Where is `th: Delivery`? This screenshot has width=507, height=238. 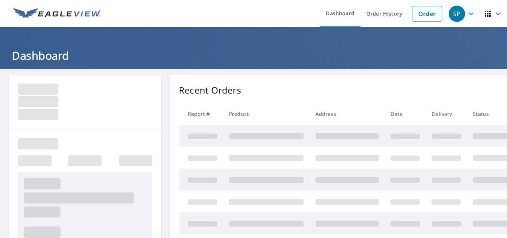 th: Delivery is located at coordinates (446, 114).